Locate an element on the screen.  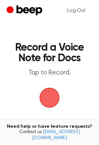
p: Tap to Record. is located at coordinates (50, 73).